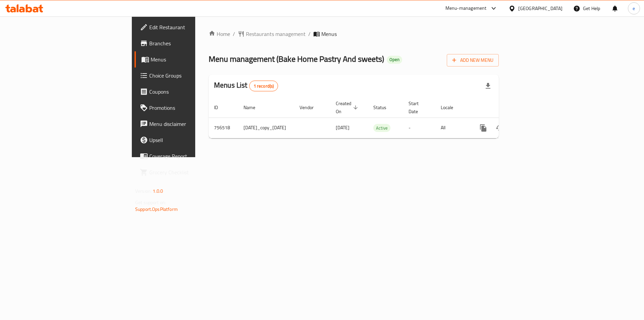 Image resolution: width=644 pixels, height=320 pixels. What do you see at coordinates (484, 128) in the screenshot?
I see `button: more` at bounding box center [484, 128].